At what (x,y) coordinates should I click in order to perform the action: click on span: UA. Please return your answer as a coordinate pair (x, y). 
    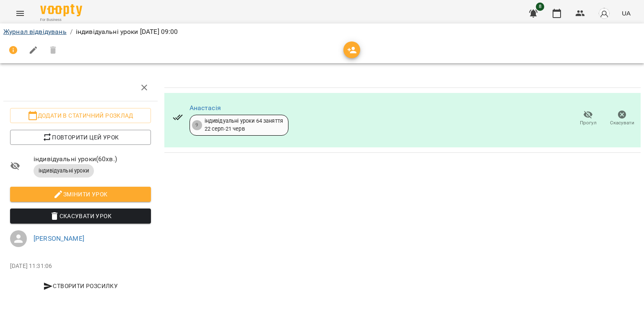
    Looking at the image, I should click on (626, 13).